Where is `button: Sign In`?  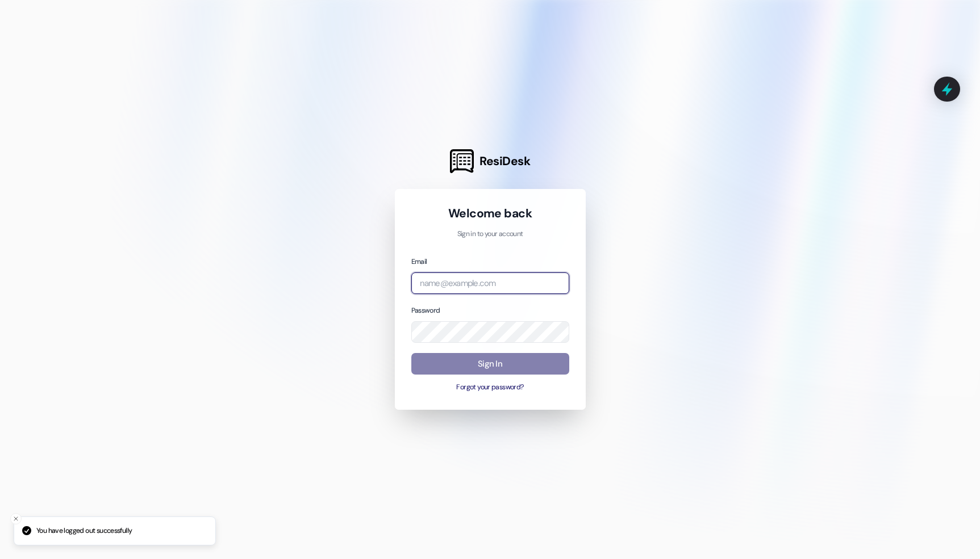
button: Sign In is located at coordinates (490, 364).